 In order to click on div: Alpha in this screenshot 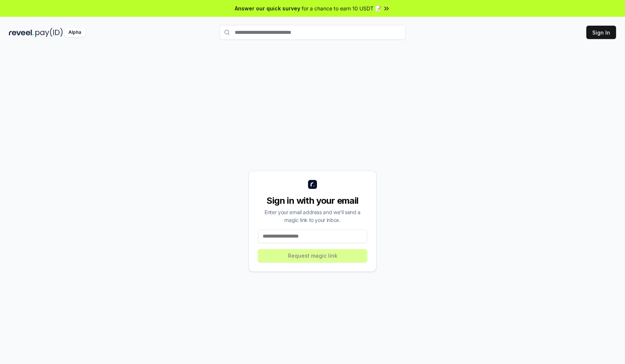, I will do `click(75, 32)`.